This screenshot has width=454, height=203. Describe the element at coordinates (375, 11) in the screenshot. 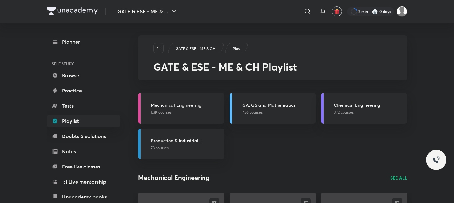

I see `img: streak` at that location.